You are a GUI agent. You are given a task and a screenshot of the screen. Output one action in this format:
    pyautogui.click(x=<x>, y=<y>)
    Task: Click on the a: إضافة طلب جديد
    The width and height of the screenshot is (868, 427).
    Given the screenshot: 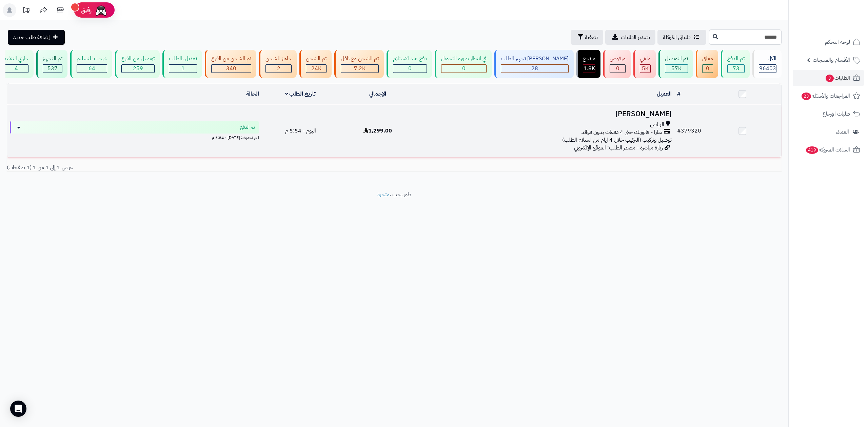 What is the action you would take?
    pyautogui.click(x=37, y=37)
    